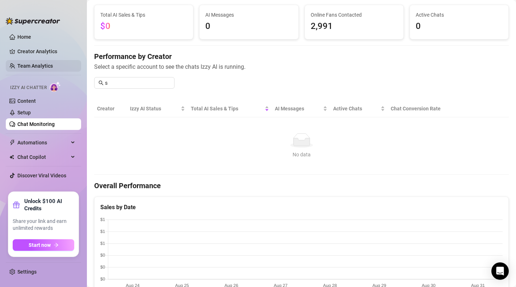  What do you see at coordinates (36, 124) in the screenshot?
I see `a: Chat Monitoring` at bounding box center [36, 124].